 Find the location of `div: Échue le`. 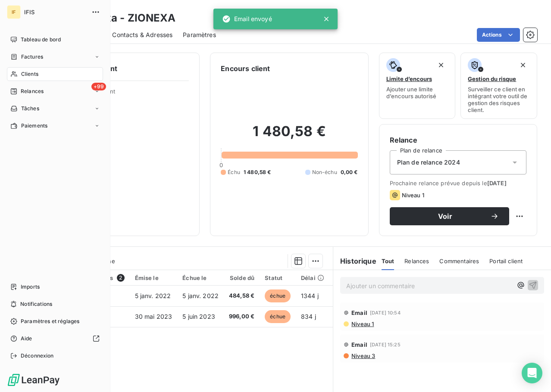

div: Échue le is located at coordinates (200, 278).